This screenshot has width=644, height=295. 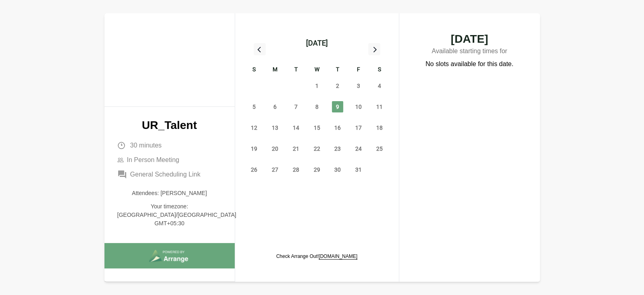 What do you see at coordinates (470, 64) in the screenshot?
I see `p: No slots available for this date.` at bounding box center [470, 64].